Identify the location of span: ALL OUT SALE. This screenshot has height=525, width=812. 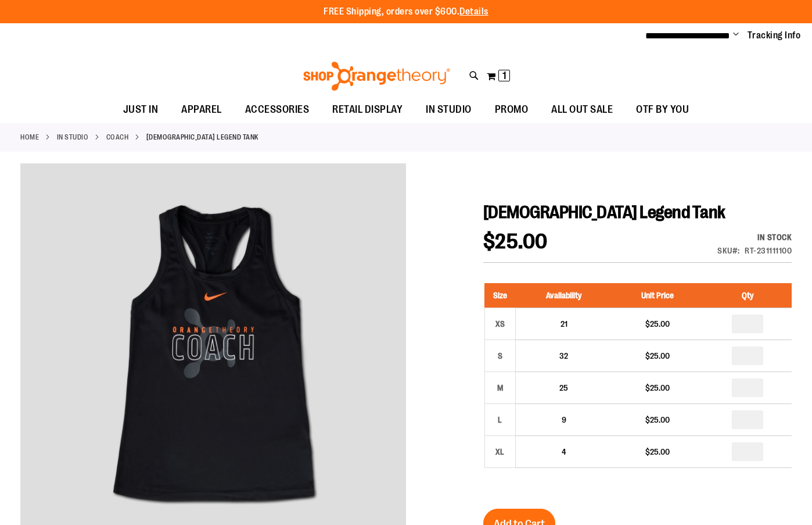
(582, 109).